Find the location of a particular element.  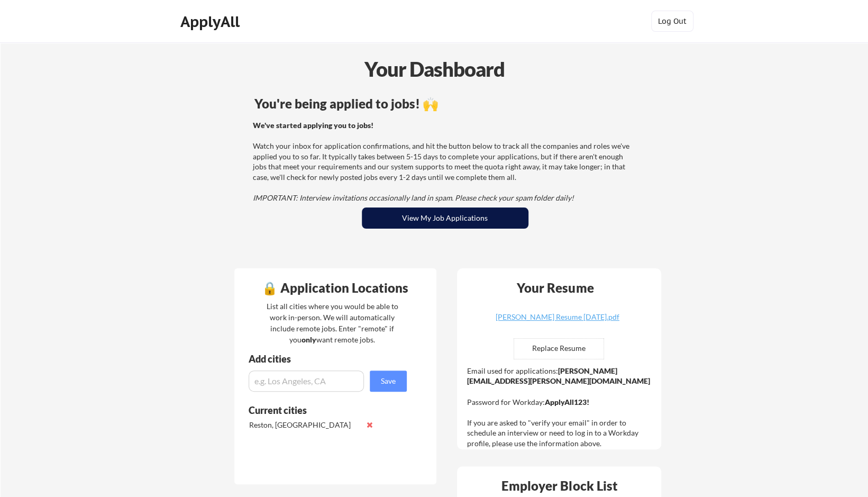

div: Add cities is located at coordinates (330, 359).